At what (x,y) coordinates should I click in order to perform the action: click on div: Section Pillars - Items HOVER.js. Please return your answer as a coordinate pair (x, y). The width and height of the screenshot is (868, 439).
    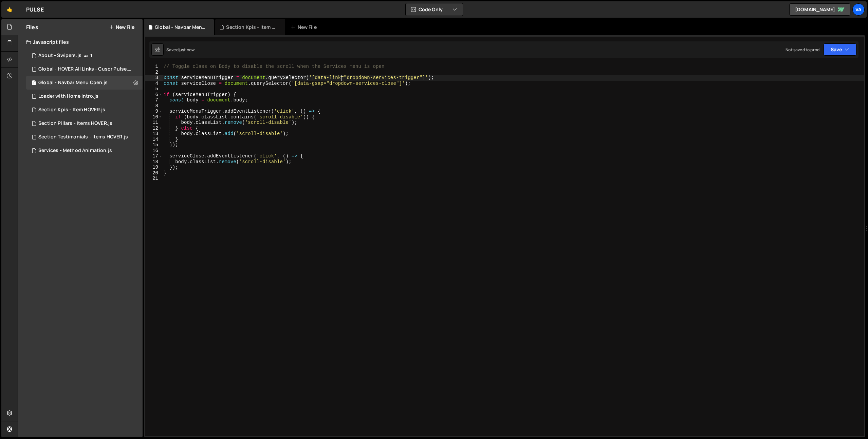
    Looking at the image, I should click on (75, 123).